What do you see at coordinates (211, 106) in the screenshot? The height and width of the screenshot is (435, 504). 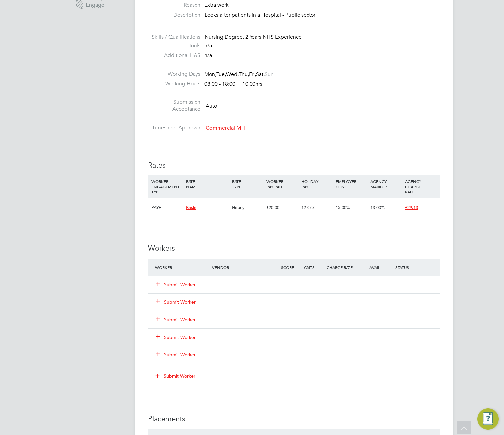 I see `span: Auto` at bounding box center [211, 106].